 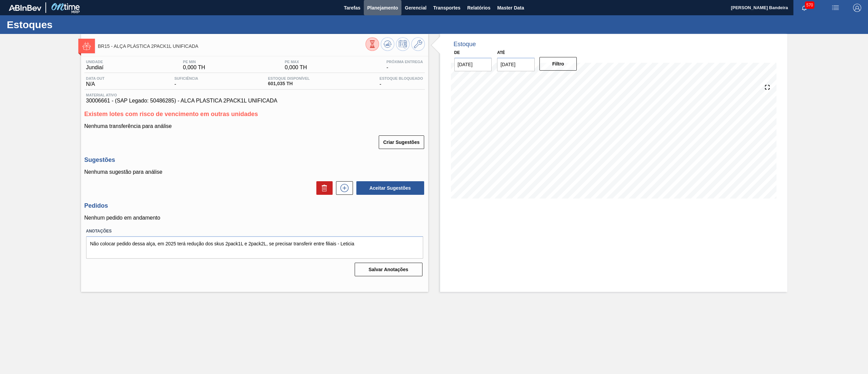 I want to click on span: PE MAX, so click(x=296, y=62).